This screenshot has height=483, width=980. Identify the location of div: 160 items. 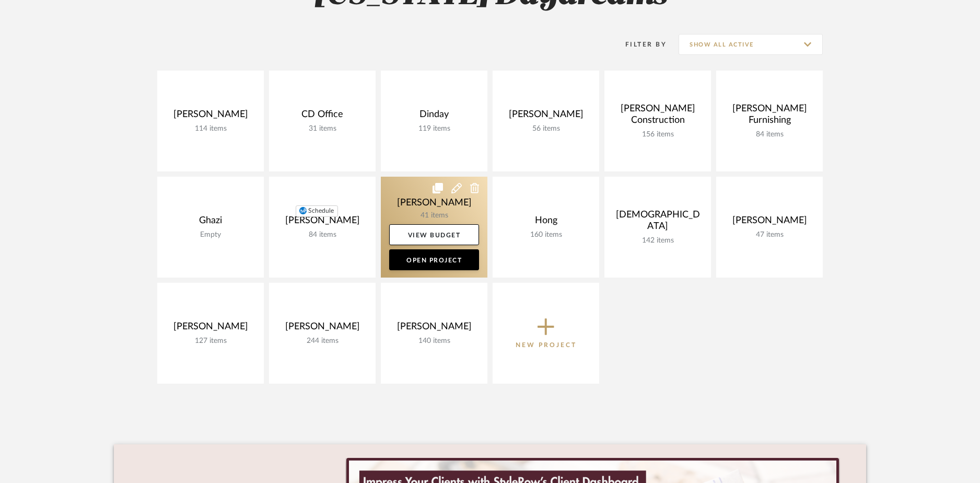
(546, 235).